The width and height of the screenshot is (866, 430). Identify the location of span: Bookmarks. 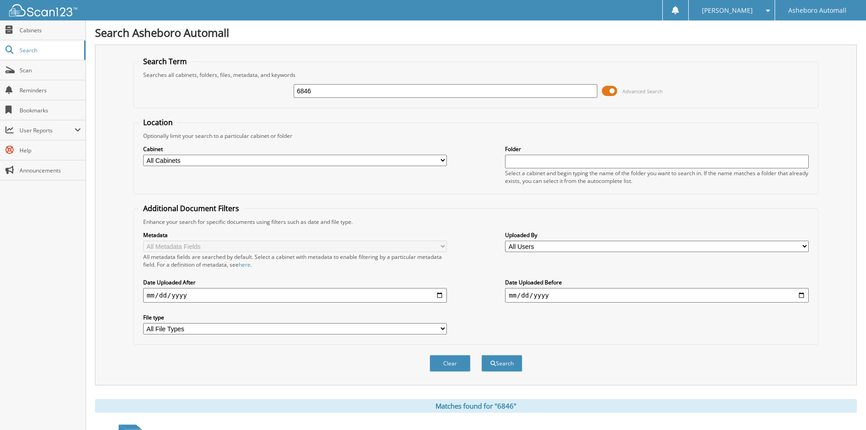
(50, 110).